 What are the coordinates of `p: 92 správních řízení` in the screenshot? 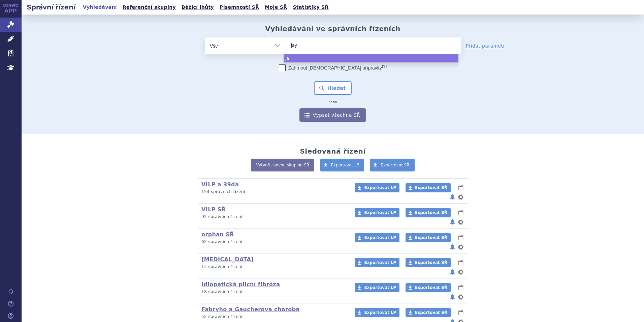 It's located at (274, 216).